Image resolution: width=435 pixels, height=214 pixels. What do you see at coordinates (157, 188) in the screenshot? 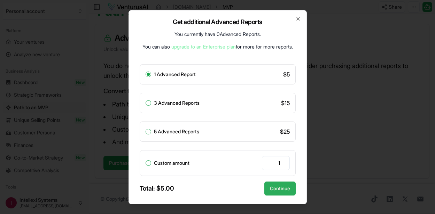
I see `div: Total: $ 5.00` at bounding box center [157, 188].